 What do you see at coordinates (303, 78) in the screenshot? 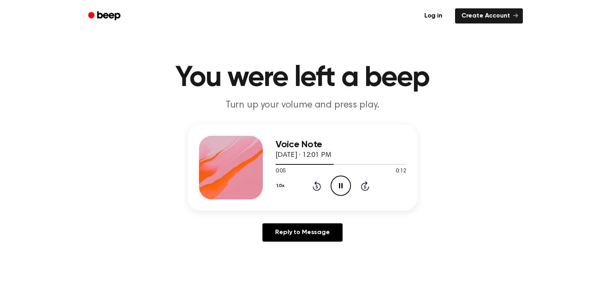
I see `h1: You were left a beep` at bounding box center [303, 78].